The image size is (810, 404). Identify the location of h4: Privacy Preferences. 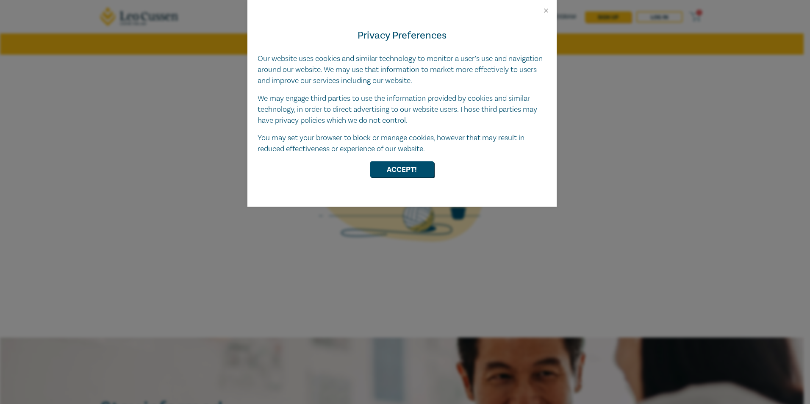
(402, 36).